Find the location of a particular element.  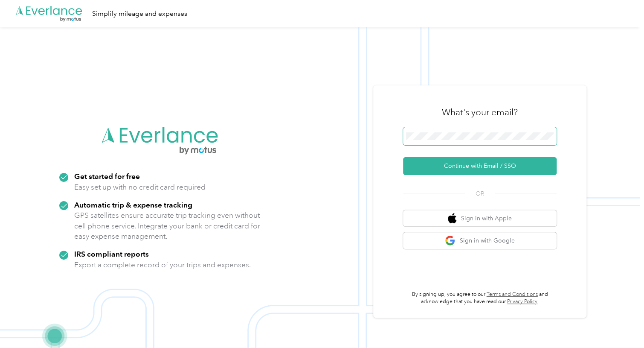

img: apple logo is located at coordinates (452, 218).